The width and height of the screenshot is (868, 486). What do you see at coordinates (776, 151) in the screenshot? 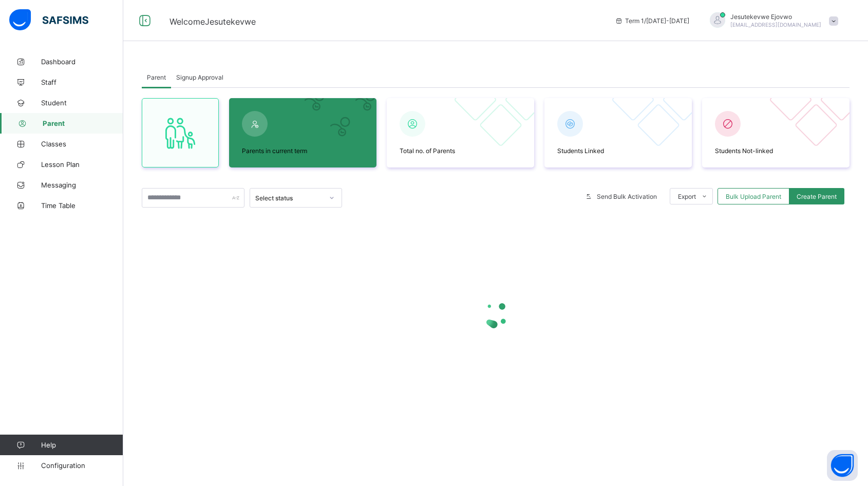
I see `span: Students Not-linked` at bounding box center [776, 151].